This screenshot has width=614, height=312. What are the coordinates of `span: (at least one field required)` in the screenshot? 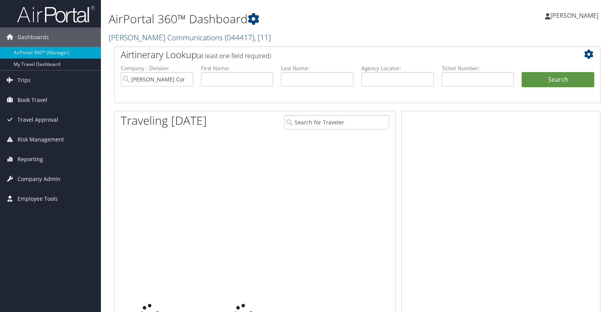 It's located at (234, 56).